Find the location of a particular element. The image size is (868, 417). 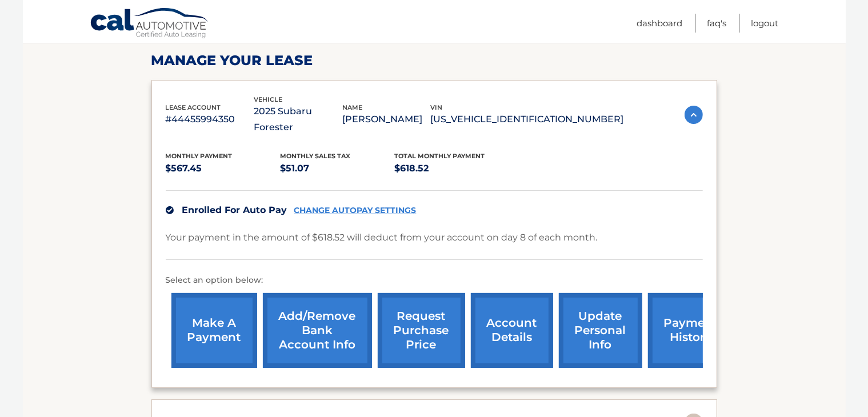

span: vehicle is located at coordinates (268, 99).